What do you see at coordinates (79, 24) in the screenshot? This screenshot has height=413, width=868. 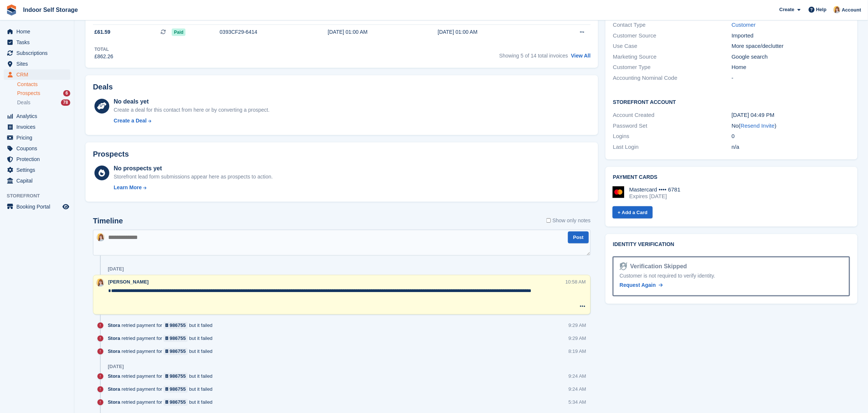 I see `div: joined the conversation` at bounding box center [79, 24].